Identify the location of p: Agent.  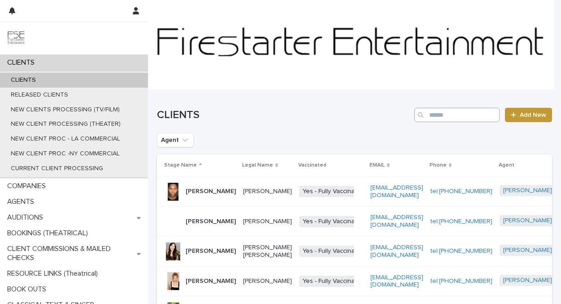
(507, 165).